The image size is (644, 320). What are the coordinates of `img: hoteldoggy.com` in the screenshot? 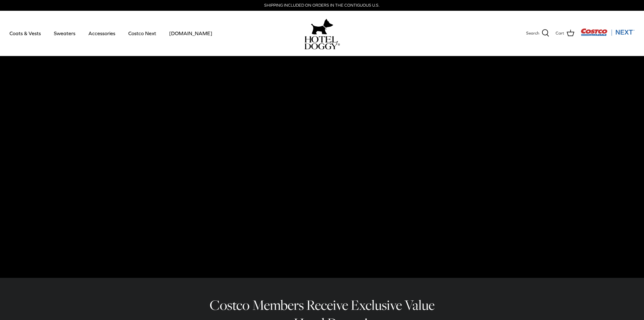 It's located at (322, 27).